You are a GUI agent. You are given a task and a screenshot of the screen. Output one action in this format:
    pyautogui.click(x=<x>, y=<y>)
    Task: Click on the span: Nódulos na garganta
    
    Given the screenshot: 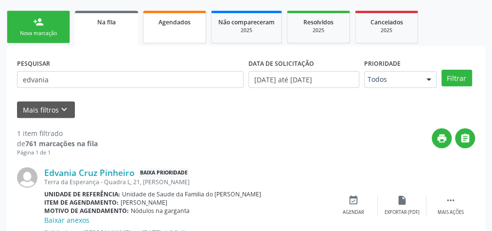 What is the action you would take?
    pyautogui.click(x=160, y=210)
    